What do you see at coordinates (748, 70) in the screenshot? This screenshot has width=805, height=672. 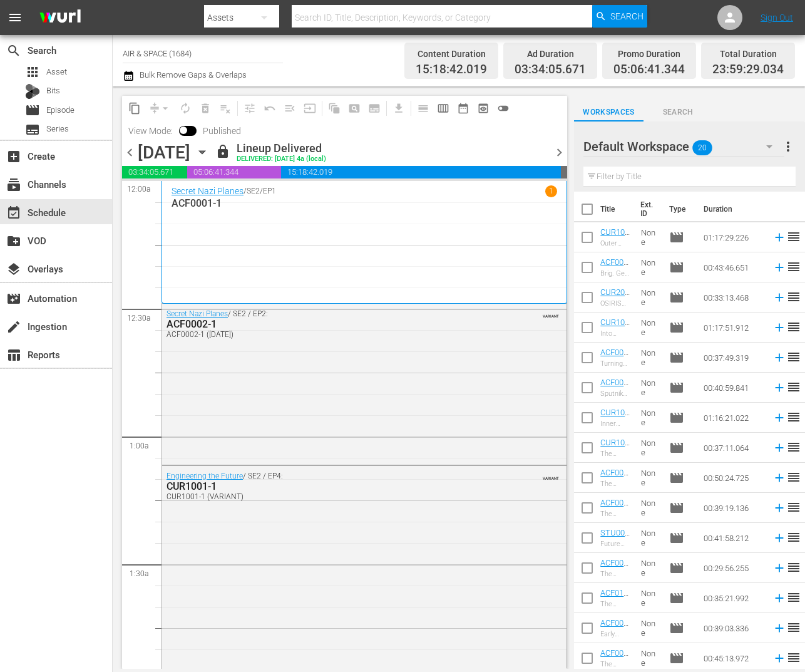 I see `span: 23:59:29.034` at bounding box center [748, 70].